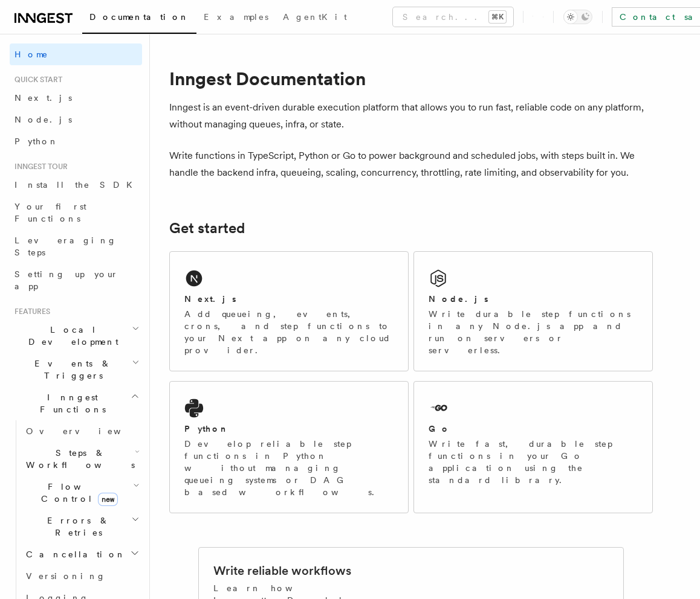 This screenshot has height=599, width=700. Describe the element at coordinates (236, 17) in the screenshot. I see `span: Examples` at that location.